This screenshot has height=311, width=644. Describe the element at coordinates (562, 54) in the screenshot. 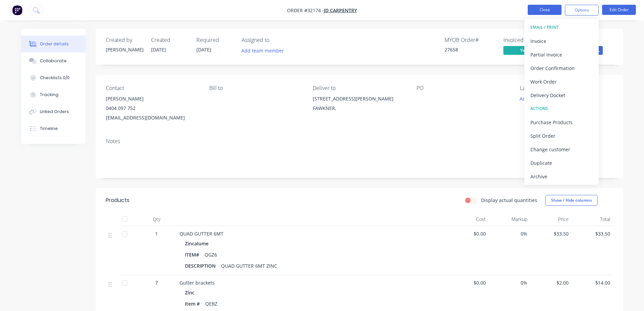

I see `div: Partial Invoice` at that location.